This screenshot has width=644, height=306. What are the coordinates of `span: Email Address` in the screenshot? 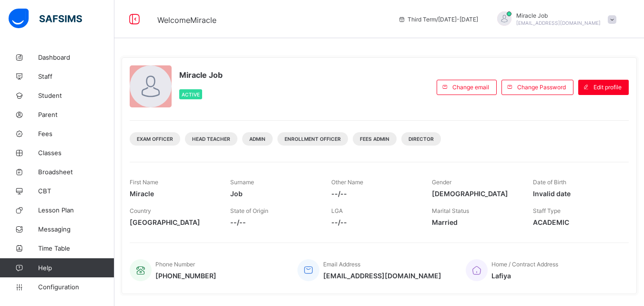 It's located at (342, 264).